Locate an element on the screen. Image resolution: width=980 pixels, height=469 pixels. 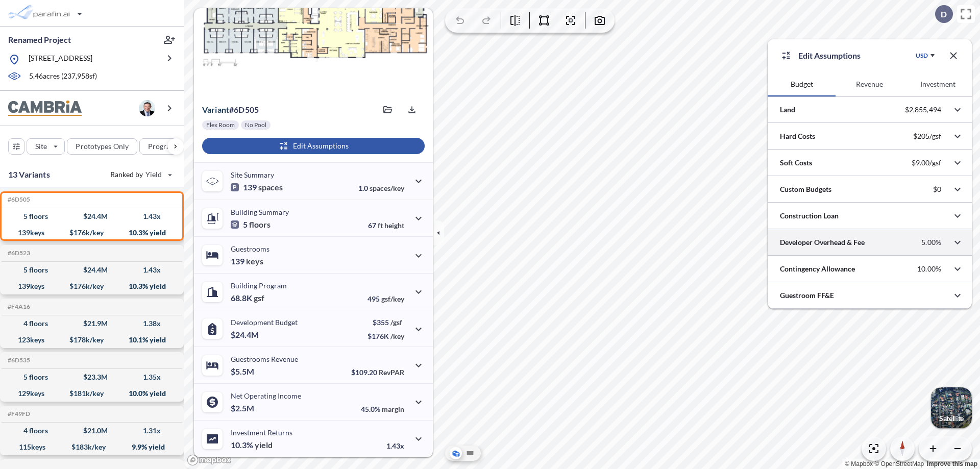
p: 67 is located at coordinates (386, 225).